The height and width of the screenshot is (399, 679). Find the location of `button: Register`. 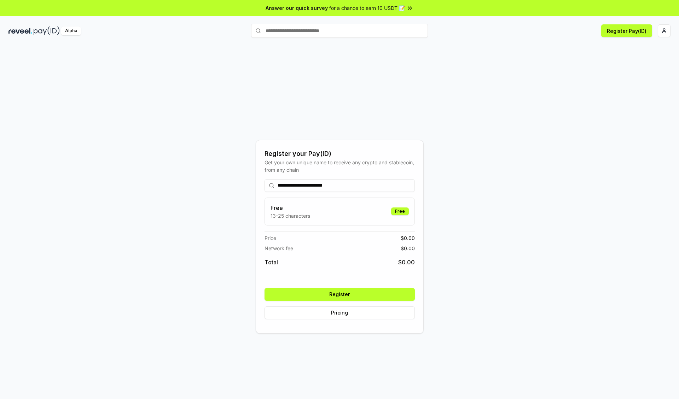

button: Register is located at coordinates (339, 294).